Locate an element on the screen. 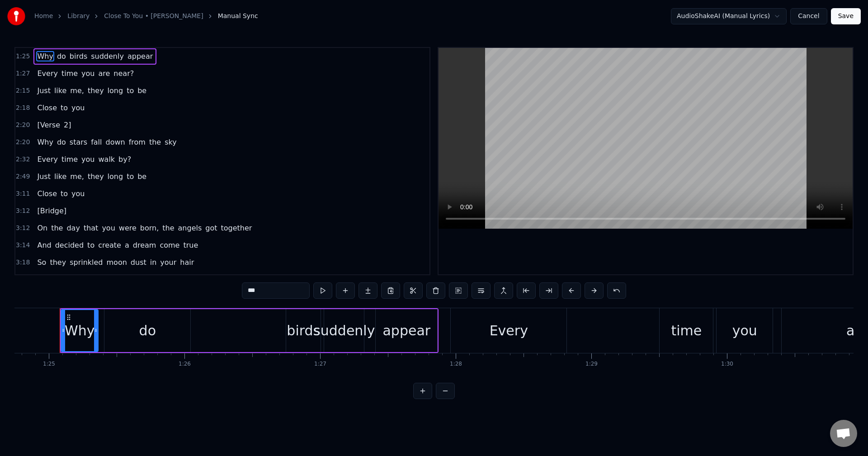 Image resolution: width=868 pixels, height=456 pixels. div: time is located at coordinates (686, 330).